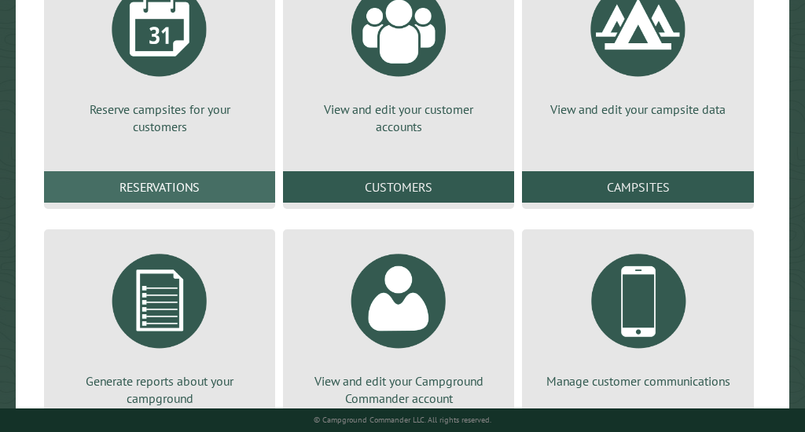  Describe the element at coordinates (638, 187) in the screenshot. I see `a: Campsites` at that location.